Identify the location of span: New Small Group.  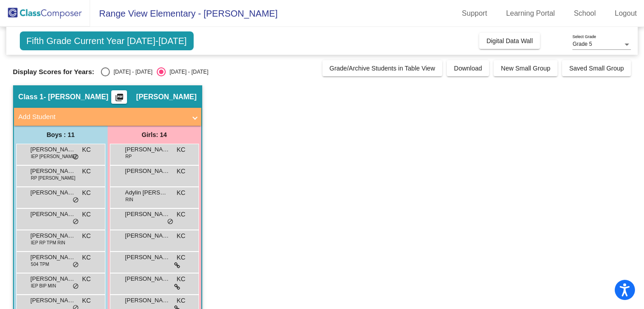
(525, 68).